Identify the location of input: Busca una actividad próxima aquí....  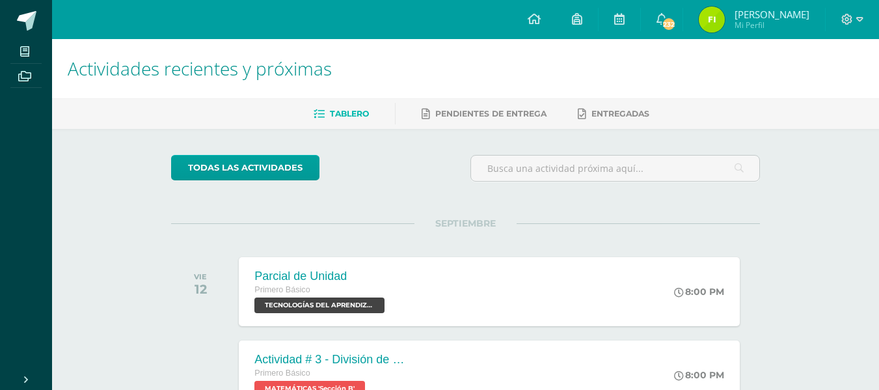
(615, 168).